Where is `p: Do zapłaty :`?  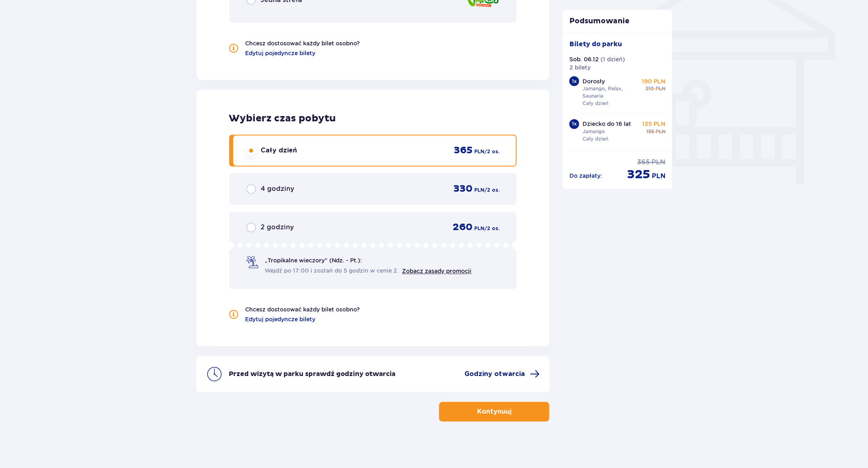 p: Do zapłaty : is located at coordinates (586, 176).